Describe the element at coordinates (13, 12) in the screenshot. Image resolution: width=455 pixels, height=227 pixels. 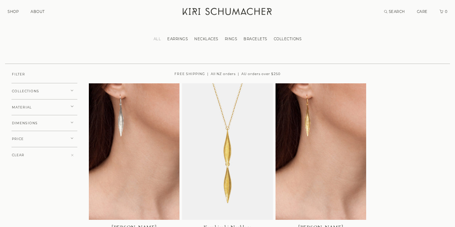
I see `a: SHOP` at that location.